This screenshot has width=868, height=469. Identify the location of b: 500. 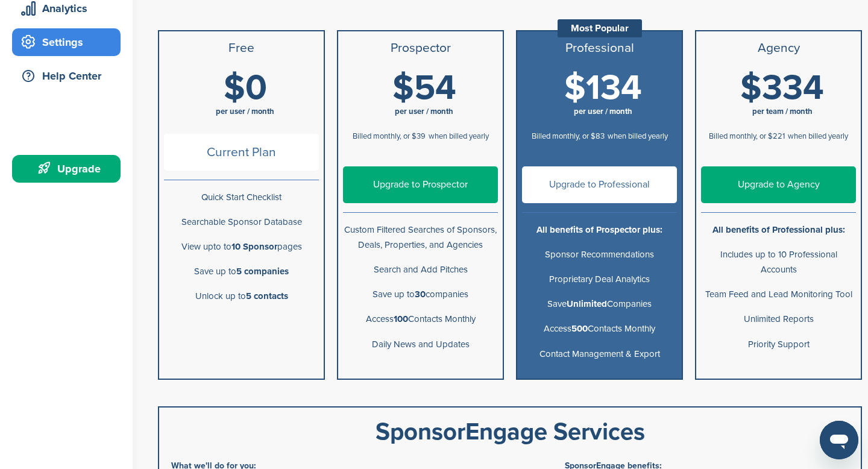
(579, 328).